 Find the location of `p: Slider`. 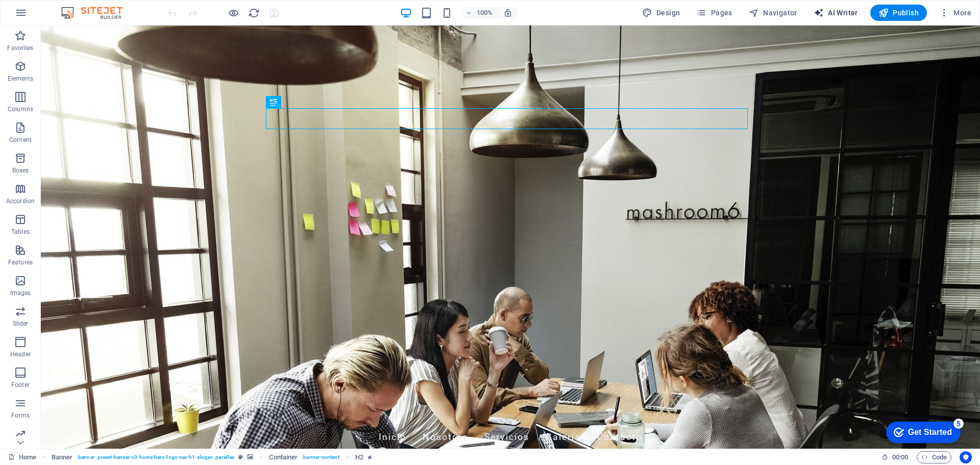

p: Slider is located at coordinates (21, 323).